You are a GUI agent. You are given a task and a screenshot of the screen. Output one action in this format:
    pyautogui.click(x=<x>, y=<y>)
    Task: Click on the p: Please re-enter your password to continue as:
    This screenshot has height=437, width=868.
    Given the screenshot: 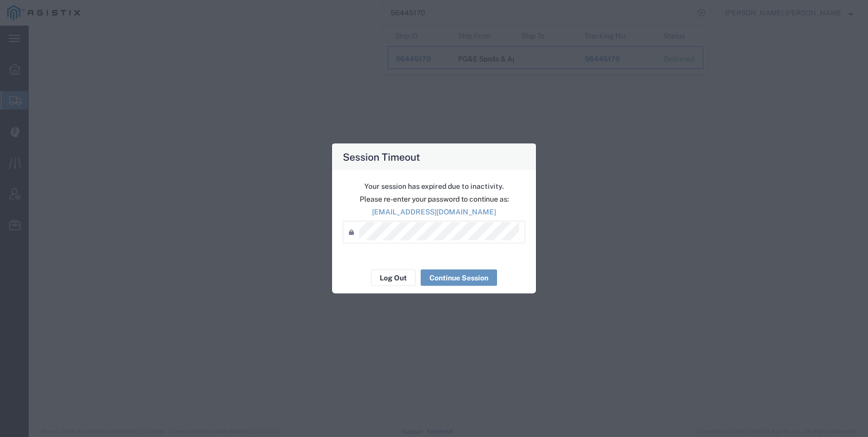 What is the action you would take?
    pyautogui.click(x=434, y=199)
    